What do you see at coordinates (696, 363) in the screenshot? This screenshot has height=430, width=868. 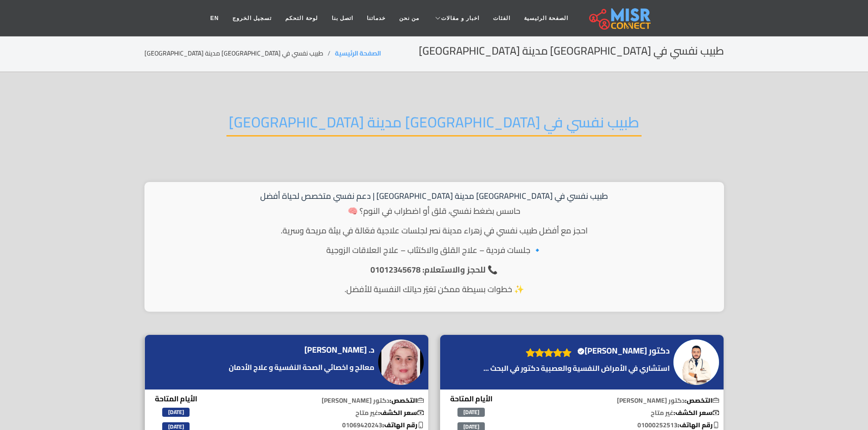 I see `img: دكتور عبدالله حسني` at bounding box center [696, 363].